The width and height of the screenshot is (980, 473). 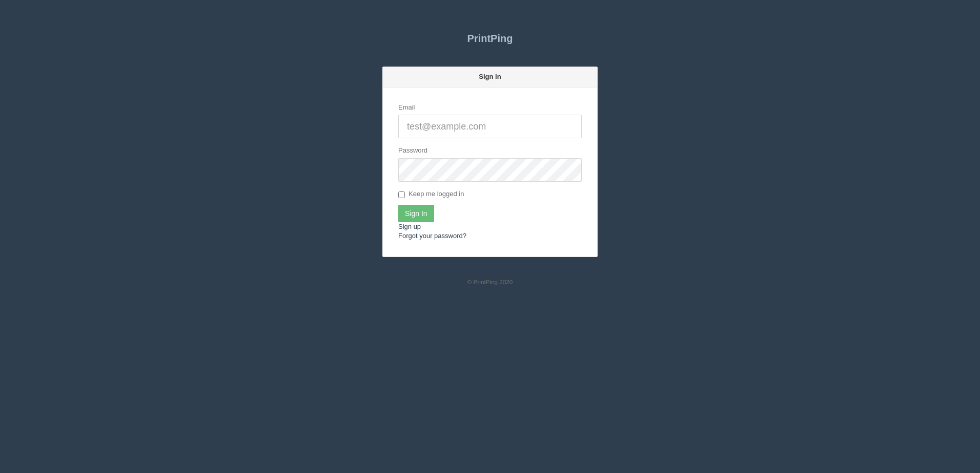 What do you see at coordinates (412, 151) in the screenshot?
I see `label: Password` at bounding box center [412, 151].